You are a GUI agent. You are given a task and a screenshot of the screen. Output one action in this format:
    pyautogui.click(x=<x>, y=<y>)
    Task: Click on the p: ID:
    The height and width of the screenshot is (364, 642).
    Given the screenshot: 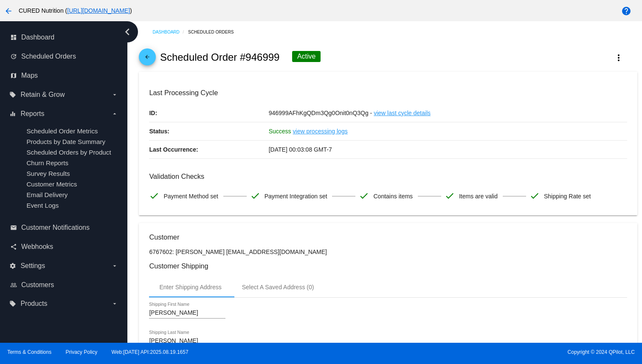 What is the action you would take?
    pyautogui.click(x=209, y=113)
    